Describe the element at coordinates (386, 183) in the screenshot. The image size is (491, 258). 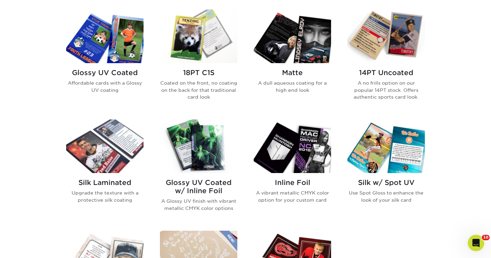
I see `h2: Silk w/ Spot UV` at that location.